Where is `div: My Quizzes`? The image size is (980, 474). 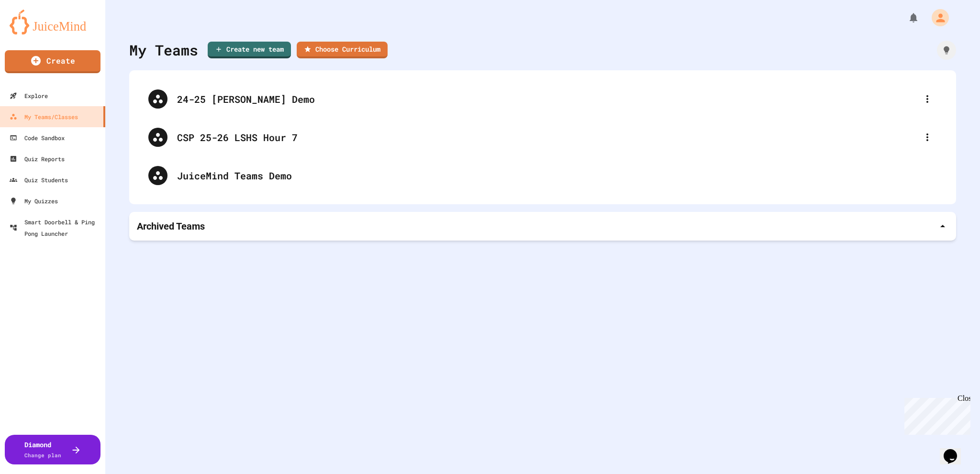 div: My Quizzes is located at coordinates (33, 201).